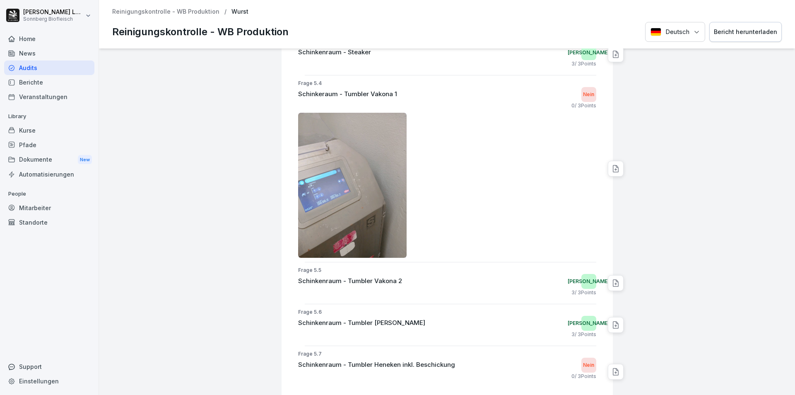 Image resolution: width=795 pixels, height=395 pixels. What do you see at coordinates (745, 32) in the screenshot?
I see `div: Bericht herunterladen` at bounding box center [745, 32].